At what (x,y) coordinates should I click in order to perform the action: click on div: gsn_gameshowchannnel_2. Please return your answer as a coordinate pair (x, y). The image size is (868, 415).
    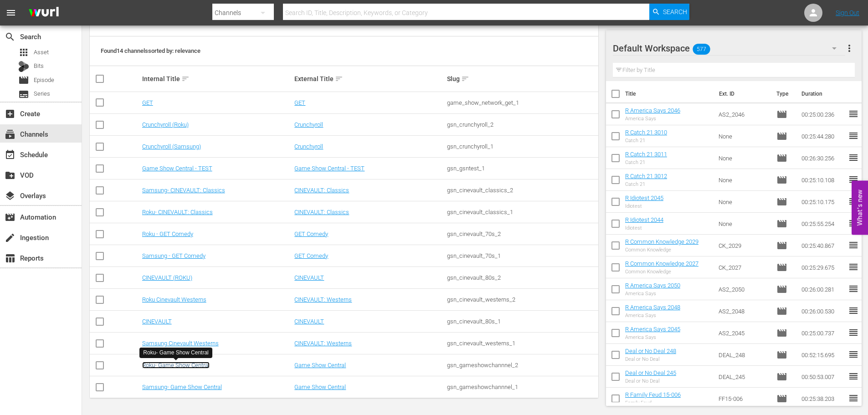
    Looking at the image, I should click on (521, 365).